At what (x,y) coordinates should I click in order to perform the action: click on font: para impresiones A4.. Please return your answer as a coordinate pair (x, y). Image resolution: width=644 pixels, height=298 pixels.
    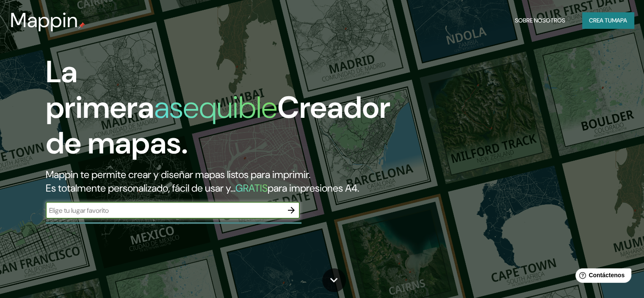
    Looking at the image, I should click on (313, 188).